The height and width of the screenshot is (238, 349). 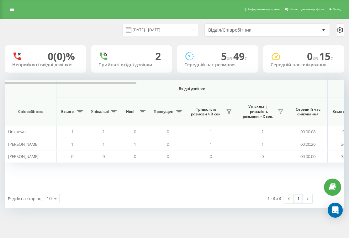 I want to click on span: Унікальні, тривалість розмови > Х сек., so click(x=257, y=112).